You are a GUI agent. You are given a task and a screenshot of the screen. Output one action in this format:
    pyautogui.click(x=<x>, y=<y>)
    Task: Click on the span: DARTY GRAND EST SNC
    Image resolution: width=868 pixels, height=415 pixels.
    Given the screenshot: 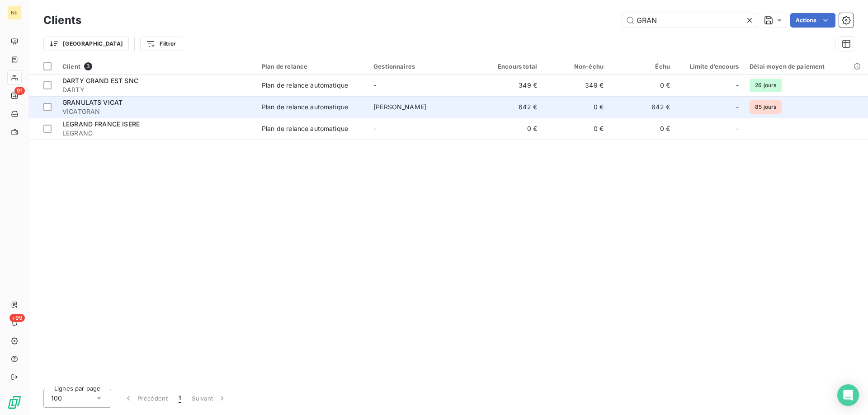 What is the action you would take?
    pyautogui.click(x=100, y=80)
    